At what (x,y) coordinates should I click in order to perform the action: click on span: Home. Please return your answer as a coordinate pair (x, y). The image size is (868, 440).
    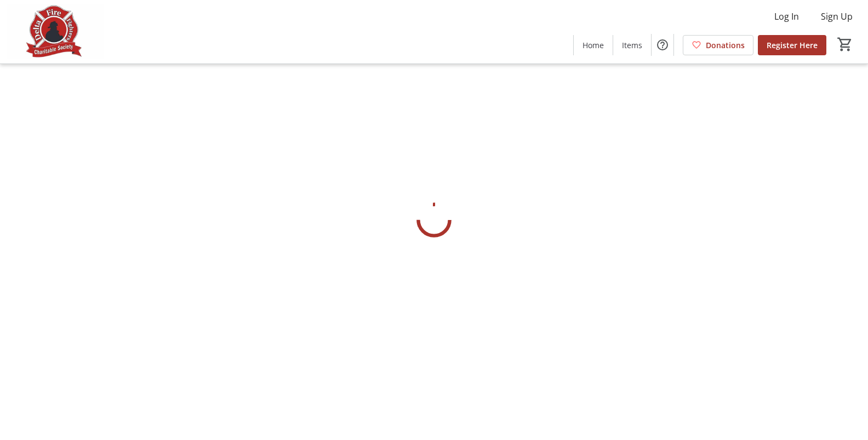
    Looking at the image, I should click on (593, 45).